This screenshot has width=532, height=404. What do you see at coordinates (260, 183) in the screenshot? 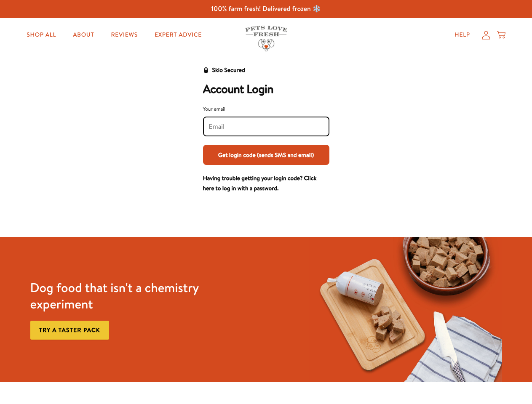
I see `a: Having trouble getting your login code? Click here to log in with a password.` at bounding box center [260, 183].